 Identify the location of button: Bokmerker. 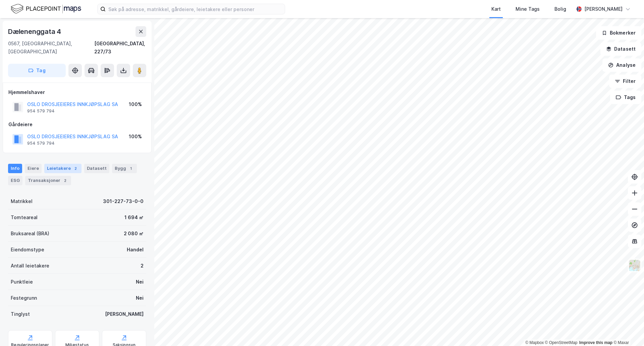
(619, 33).